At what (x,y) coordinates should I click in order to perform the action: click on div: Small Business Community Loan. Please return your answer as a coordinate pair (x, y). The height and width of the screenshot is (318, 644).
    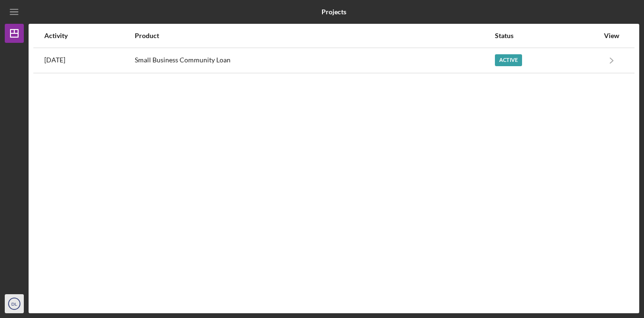
    Looking at the image, I should click on (315, 60).